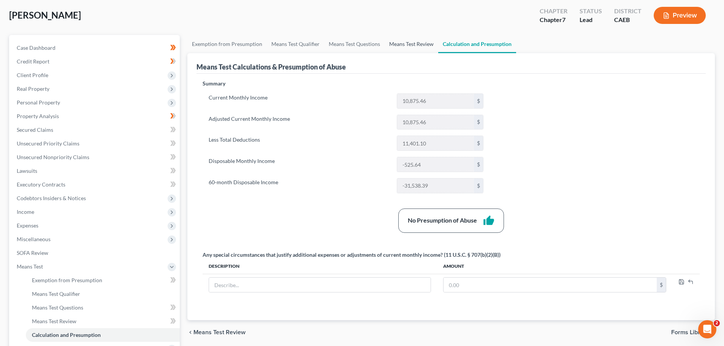 Image resolution: width=724 pixels, height=346 pixels. Describe the element at coordinates (590, 11) in the screenshot. I see `div: Status` at that location.